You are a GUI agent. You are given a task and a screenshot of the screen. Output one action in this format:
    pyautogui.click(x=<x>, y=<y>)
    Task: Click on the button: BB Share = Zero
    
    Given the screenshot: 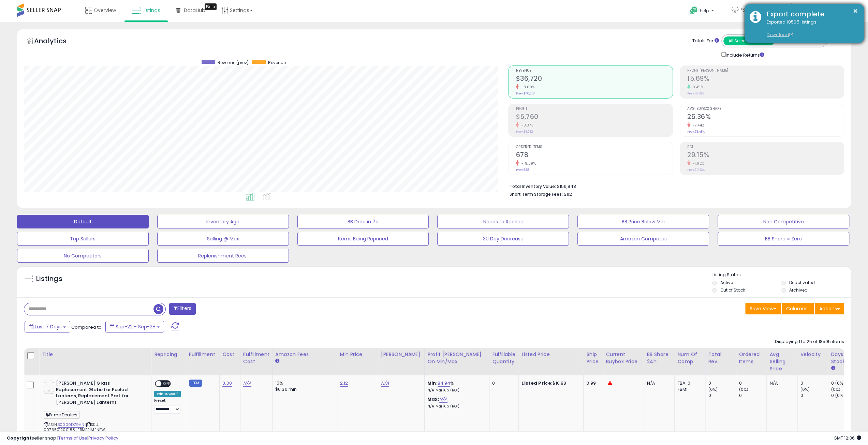 What is the action you would take?
    pyautogui.click(x=783, y=238)
    